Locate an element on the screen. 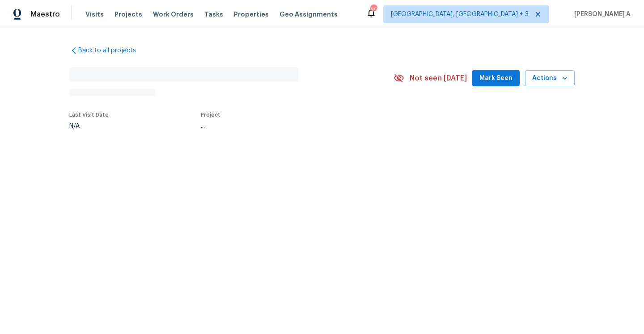 The image size is (644, 334). button: Actions is located at coordinates (550, 78).